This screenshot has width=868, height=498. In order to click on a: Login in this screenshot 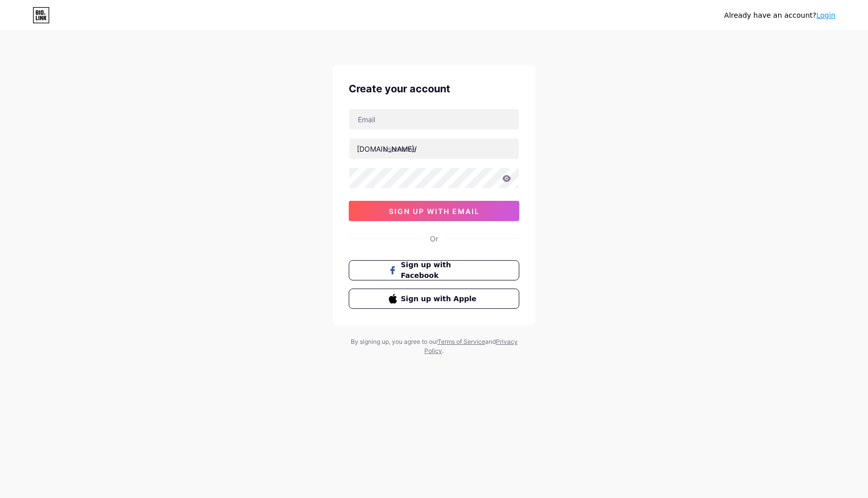, I will do `click(826, 15)`.